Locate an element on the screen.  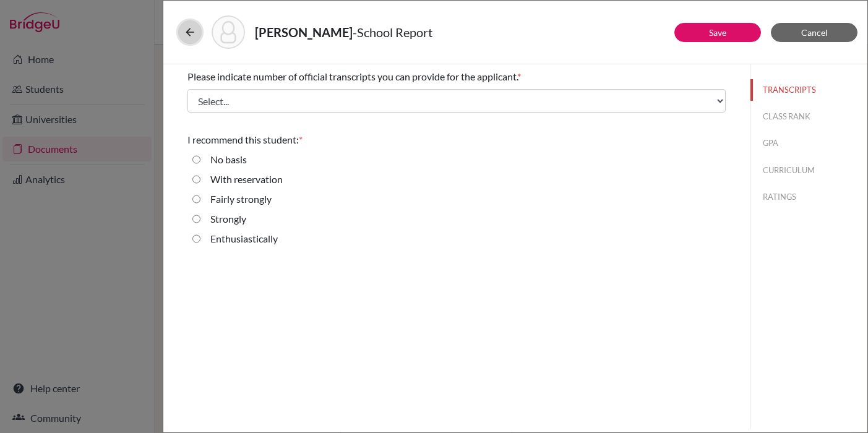
label: Enthusiastically is located at coordinates (244, 239).